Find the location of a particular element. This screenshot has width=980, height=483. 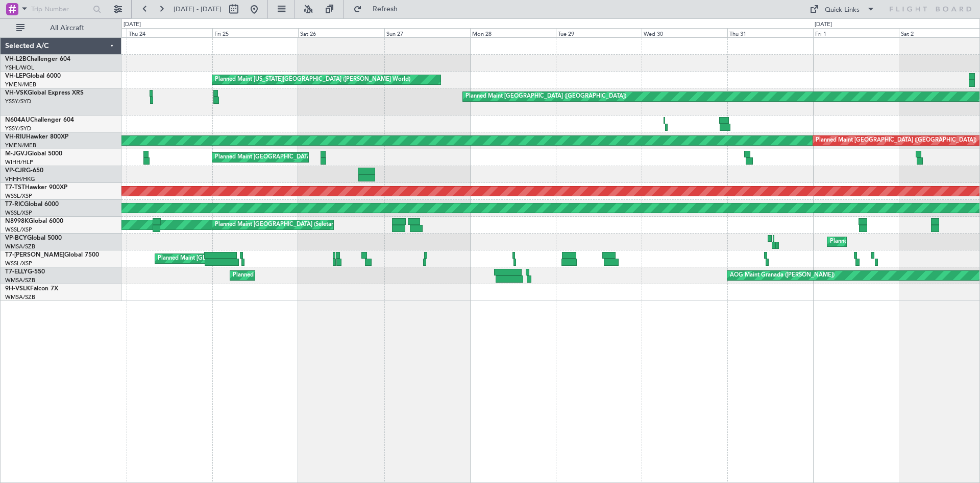

a: WIHH/HLP is located at coordinates (19, 162).